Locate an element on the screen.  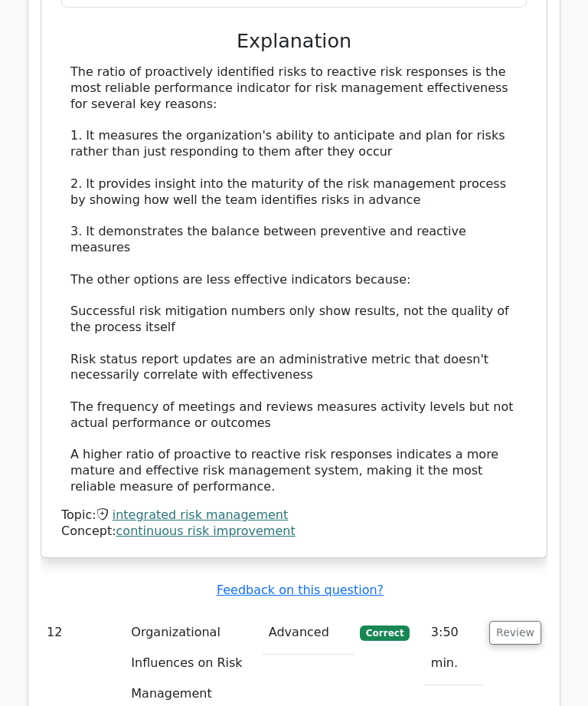
span: Correct is located at coordinates (385, 633).